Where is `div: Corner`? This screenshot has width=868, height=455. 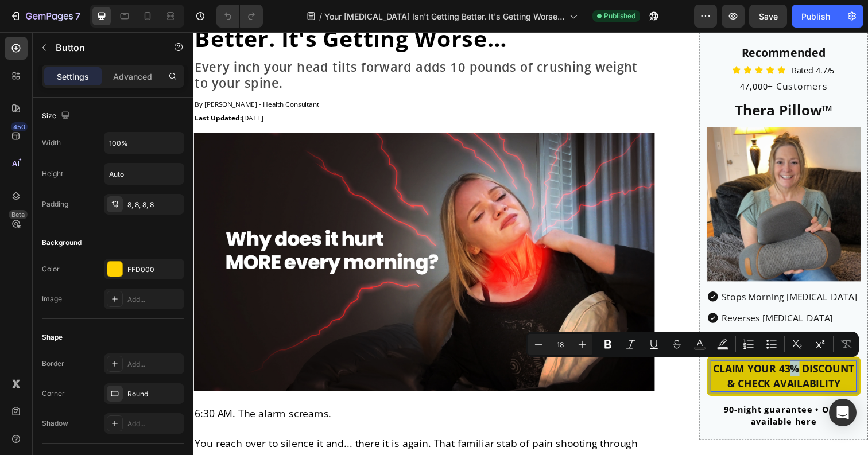 div: Corner is located at coordinates (53, 394).